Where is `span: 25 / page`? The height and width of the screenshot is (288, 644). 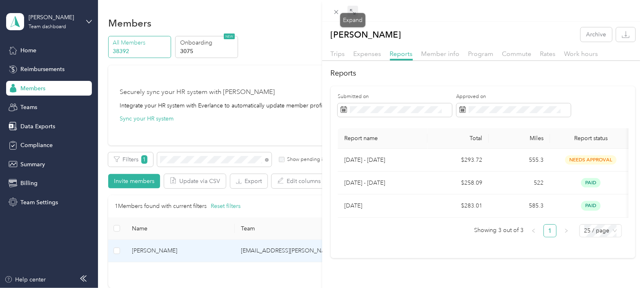
span: 25 / page is located at coordinates (601, 230).